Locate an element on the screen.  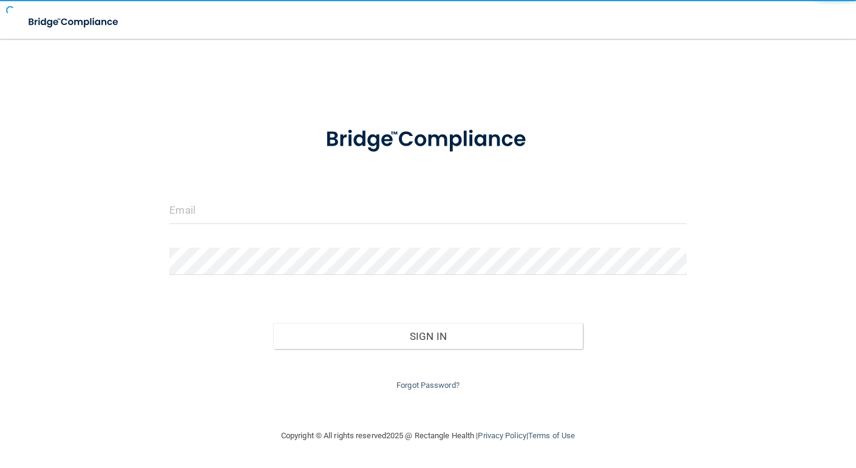
input: Email is located at coordinates (427, 210).